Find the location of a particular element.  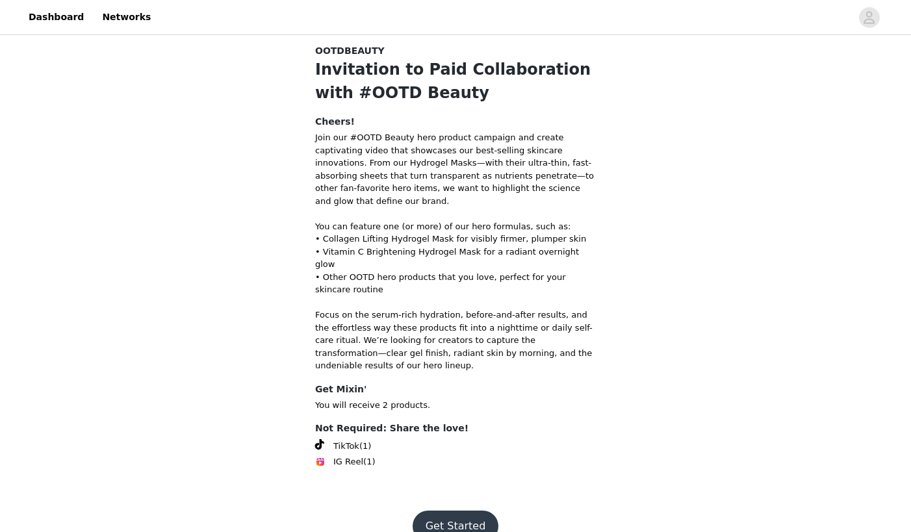

p: You will receive 2 products. is located at coordinates (455, 405).